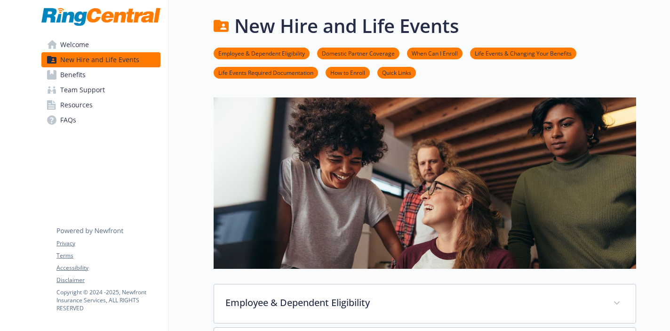 This screenshot has height=331, width=670. Describe the element at coordinates (108, 280) in the screenshot. I see `a: Disclaimer` at that location.